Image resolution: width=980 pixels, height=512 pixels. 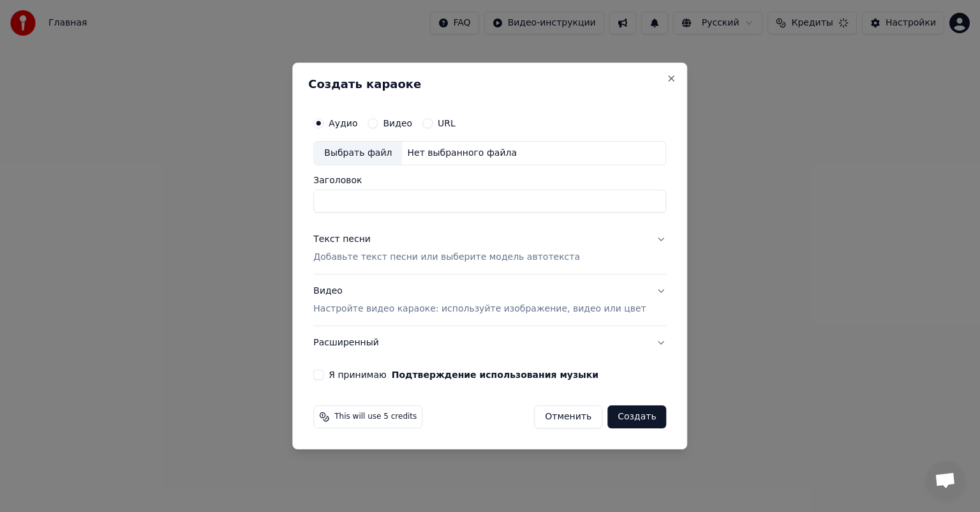 I want to click on div: Текст песни, so click(x=342, y=239).